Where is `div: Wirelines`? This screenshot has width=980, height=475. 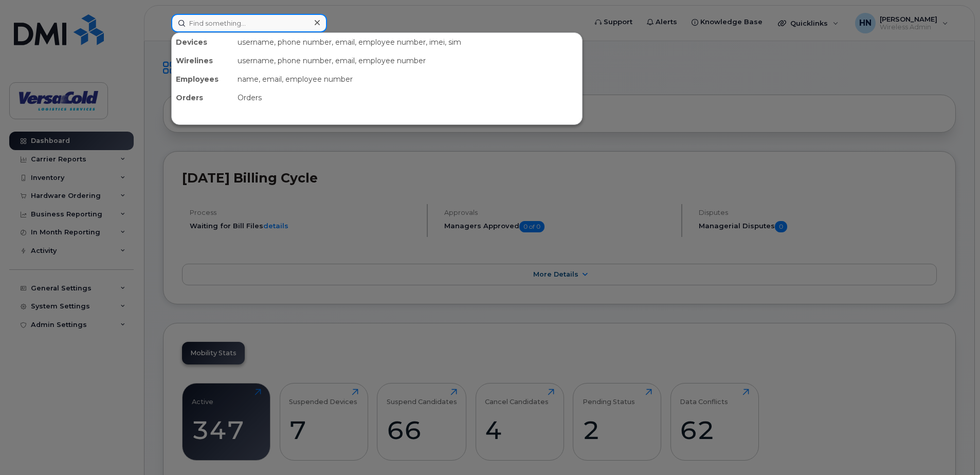 div: Wirelines is located at coordinates (203, 61).